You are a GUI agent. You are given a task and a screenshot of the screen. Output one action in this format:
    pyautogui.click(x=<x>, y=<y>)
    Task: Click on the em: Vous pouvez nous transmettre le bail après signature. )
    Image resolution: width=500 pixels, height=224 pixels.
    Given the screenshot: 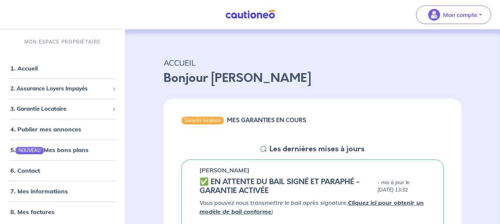 What is the action you would take?
    pyautogui.click(x=311, y=207)
    